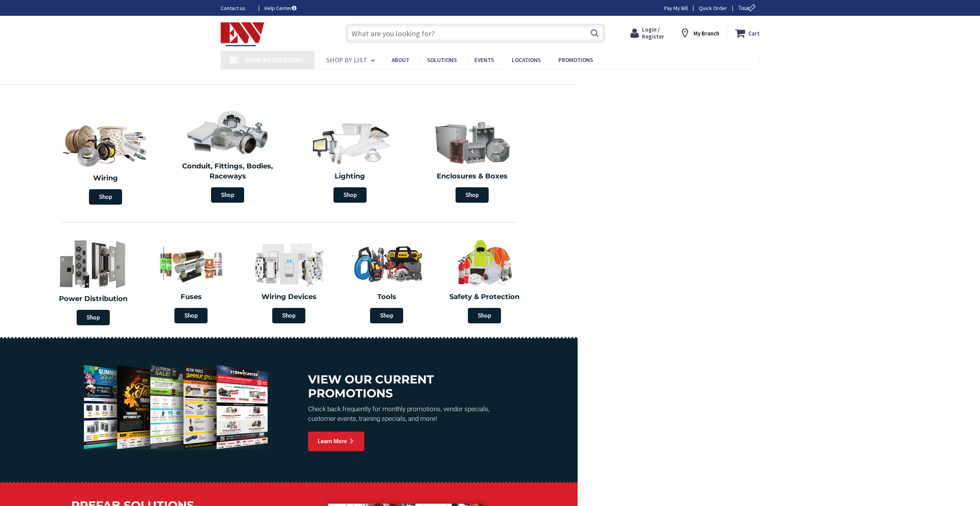 This screenshot has width=980, height=506. I want to click on h2: Fuses, so click(191, 297).